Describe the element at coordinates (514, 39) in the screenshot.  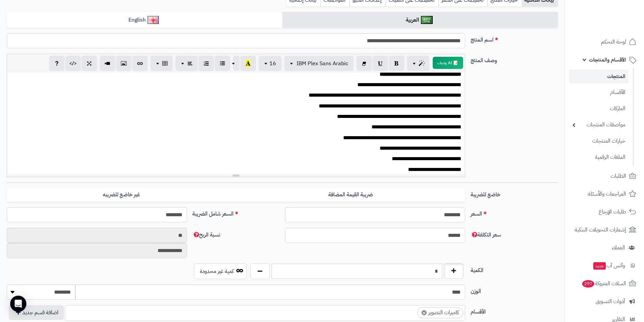
I see `label: اسم المنتج` at that location.